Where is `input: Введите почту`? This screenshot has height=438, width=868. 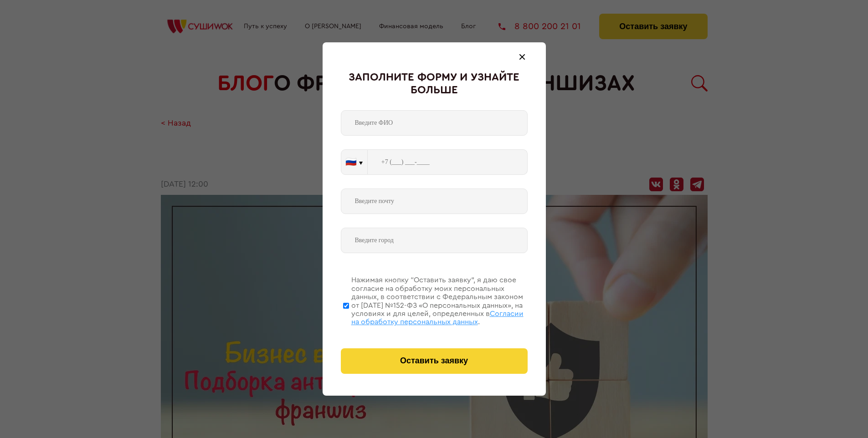
input: Введите почту is located at coordinates (434, 201).